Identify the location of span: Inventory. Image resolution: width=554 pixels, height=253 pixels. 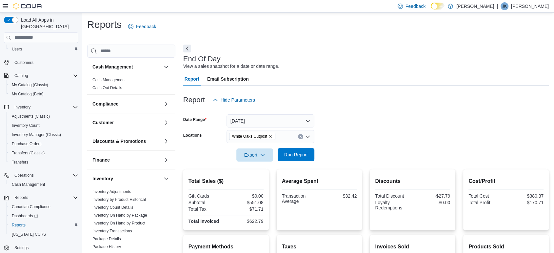
(45, 107).